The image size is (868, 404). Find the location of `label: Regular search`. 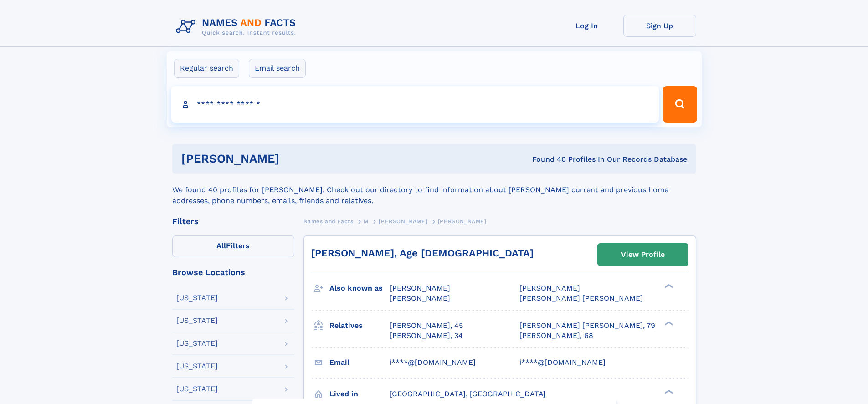

label: Regular search is located at coordinates (206, 69).